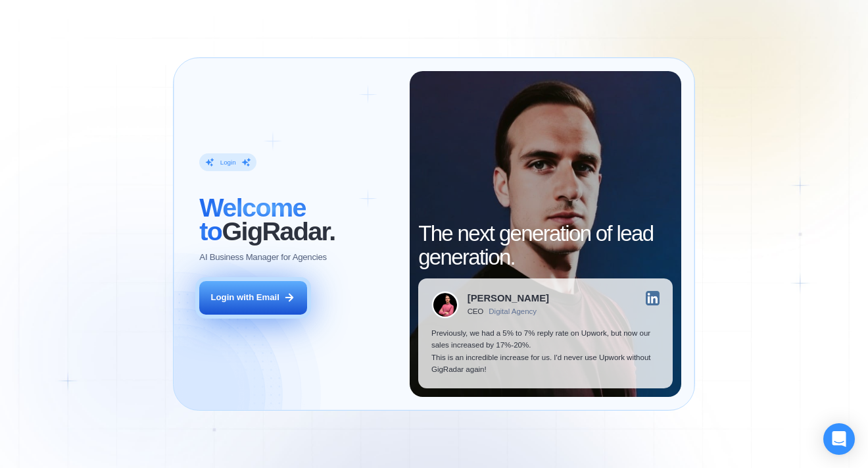 This screenshot has height=468, width=868. What do you see at coordinates (839, 439) in the screenshot?
I see `div: Open Intercom Messenger` at bounding box center [839, 439].